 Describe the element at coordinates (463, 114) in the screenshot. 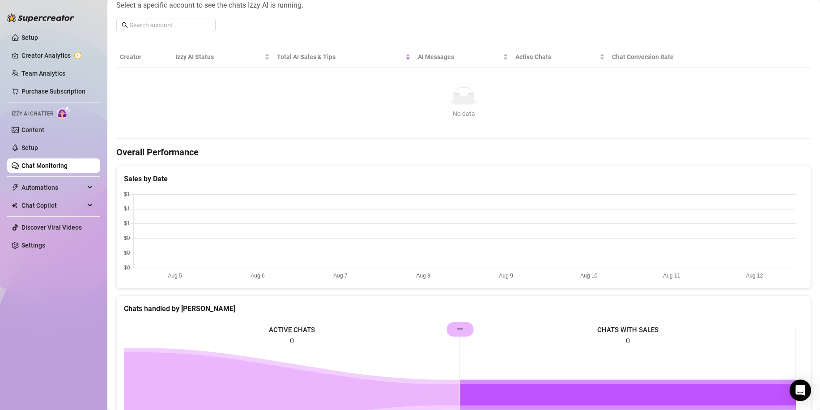

I see `div: No data` at that location.